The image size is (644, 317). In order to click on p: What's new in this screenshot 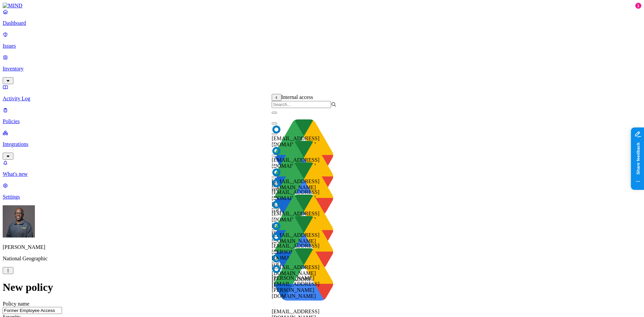, I will do `click(322, 174)`.